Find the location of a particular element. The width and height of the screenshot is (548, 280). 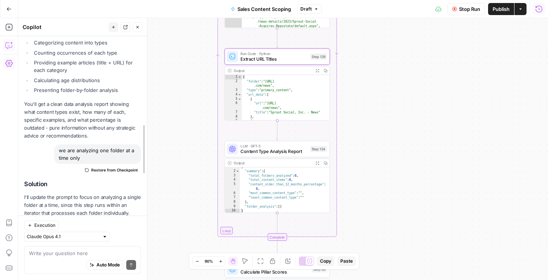

g: Edge from step_90-iteration-end to step_98 is located at coordinates (277, 250).